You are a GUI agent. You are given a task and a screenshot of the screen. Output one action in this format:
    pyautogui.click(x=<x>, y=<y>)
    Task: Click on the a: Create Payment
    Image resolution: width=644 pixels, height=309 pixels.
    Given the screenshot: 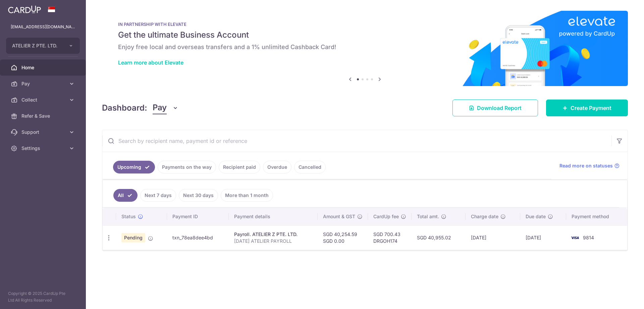 What is the action you would take?
    pyautogui.click(x=588, y=108)
    